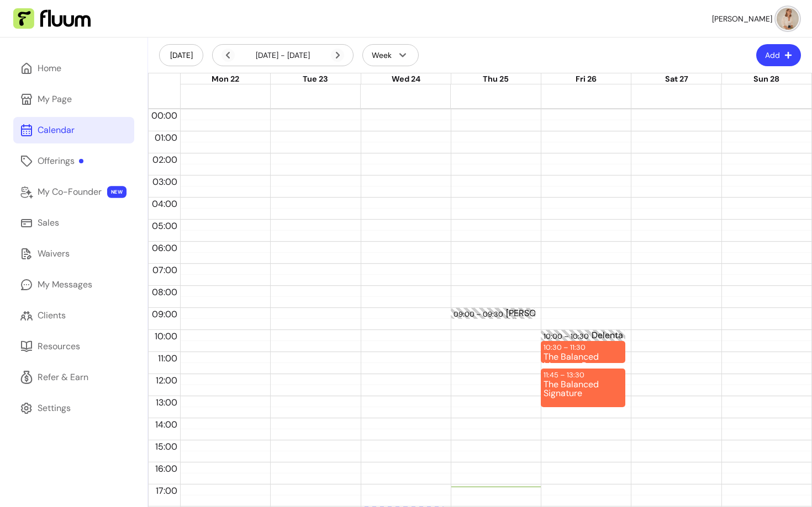 Image resolution: width=812 pixels, height=507 pixels. Describe the element at coordinates (58, 346) in the screenshot. I see `div: Resources` at that location.